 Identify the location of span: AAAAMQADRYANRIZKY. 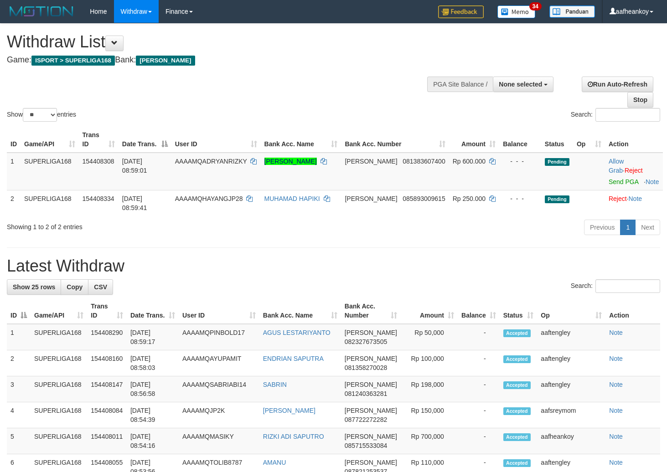
(211, 161).